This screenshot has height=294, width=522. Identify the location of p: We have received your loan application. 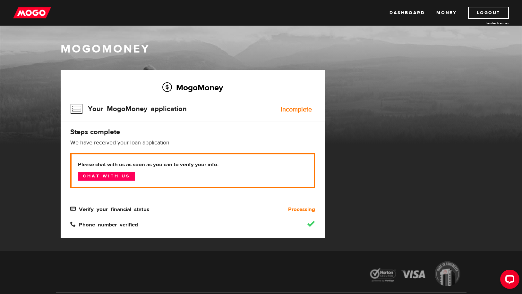
(192, 143).